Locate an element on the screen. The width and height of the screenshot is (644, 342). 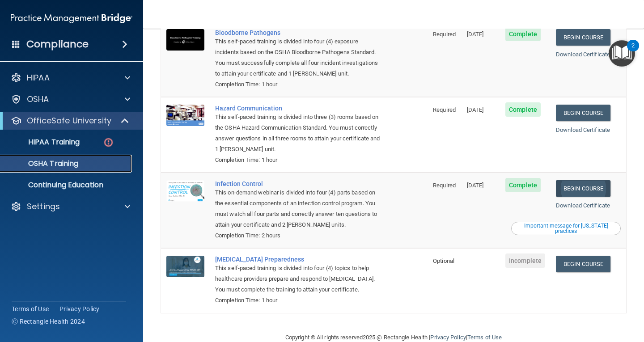
div: This self-paced training is divided into three (3) rooms based on the OSHA Hazard Communication S... is located at coordinates (299, 133).